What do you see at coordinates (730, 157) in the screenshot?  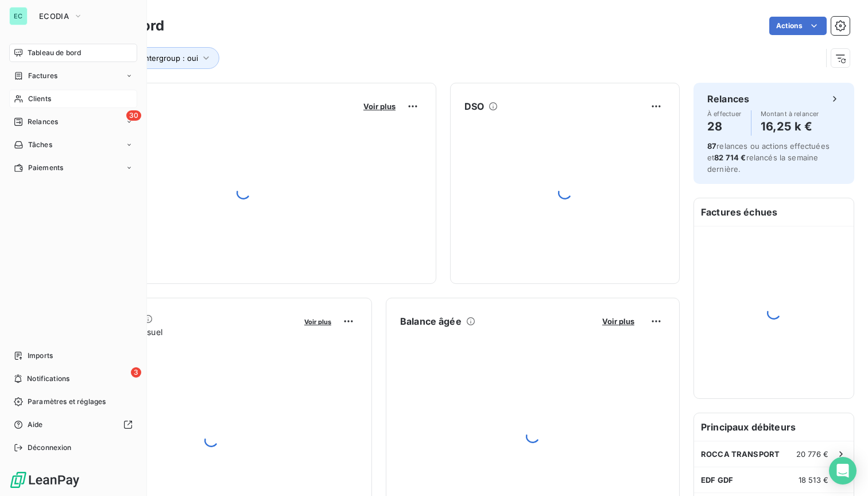 I see `span: 82 714 €` at bounding box center [730, 157].